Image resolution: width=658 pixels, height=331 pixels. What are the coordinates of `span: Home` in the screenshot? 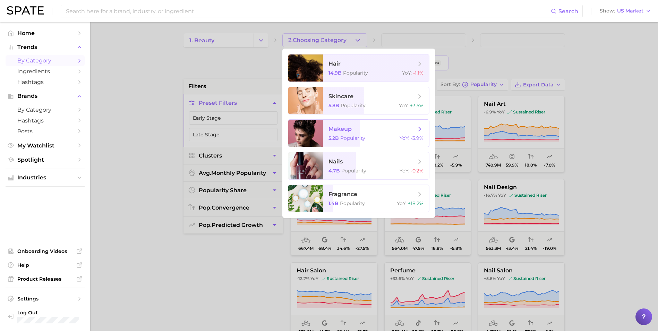 It's located at (45, 33).